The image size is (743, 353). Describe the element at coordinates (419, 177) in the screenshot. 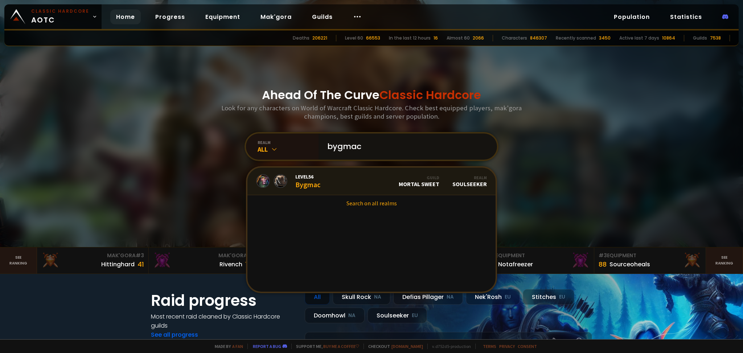

I see `div: Guild` at that location.